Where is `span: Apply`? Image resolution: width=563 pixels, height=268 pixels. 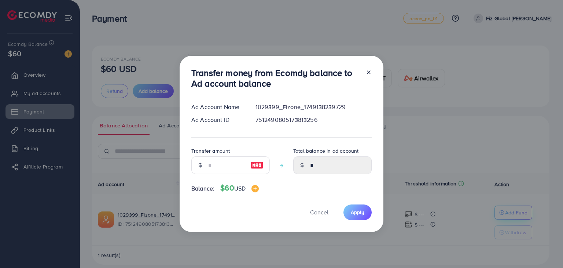 span: Apply is located at coordinates (358, 212).